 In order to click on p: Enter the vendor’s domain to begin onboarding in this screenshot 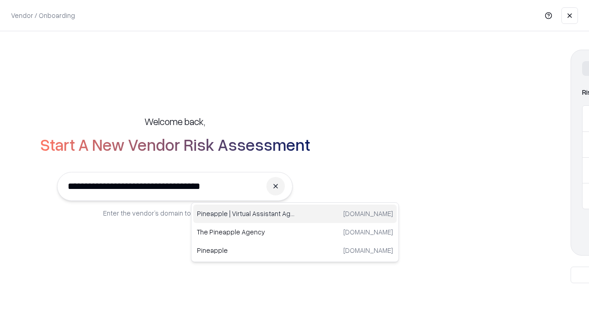, I will do `click(175, 213)`.